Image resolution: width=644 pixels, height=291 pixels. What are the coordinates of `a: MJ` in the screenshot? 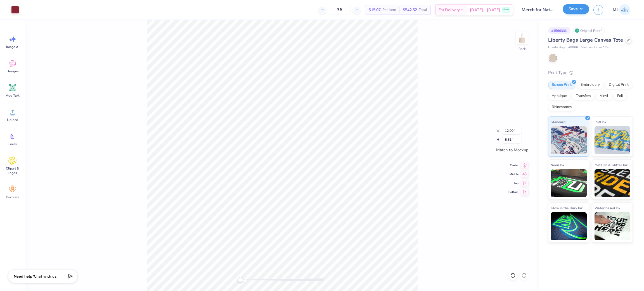 It's located at (622, 10).